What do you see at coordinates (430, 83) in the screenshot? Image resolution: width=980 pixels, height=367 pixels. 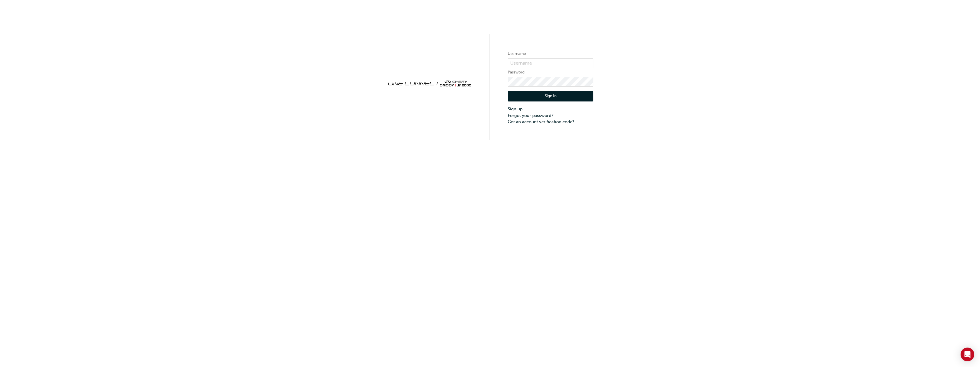 I see `img: oneconnect` at bounding box center [430, 83].